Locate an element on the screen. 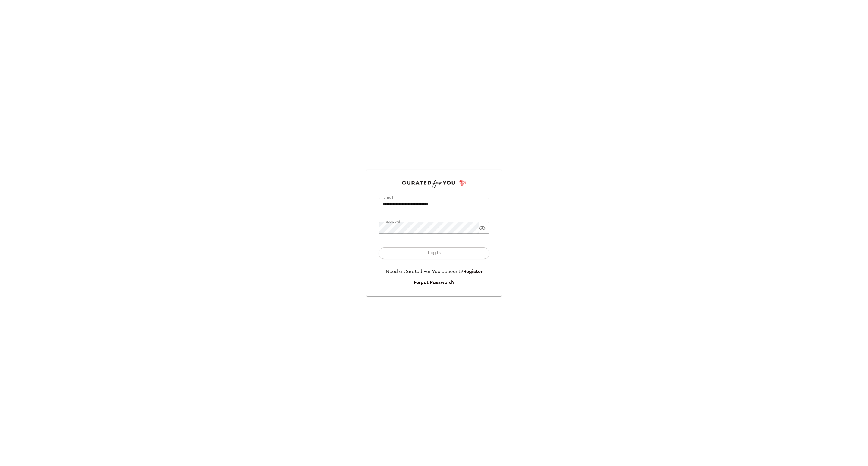  a: Register is located at coordinates (473, 272).